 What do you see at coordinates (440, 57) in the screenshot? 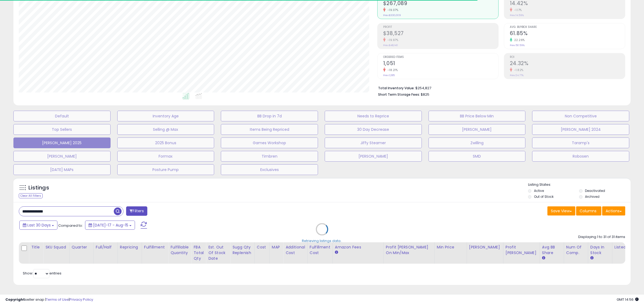
I see `span: Ordered Items` at bounding box center [440, 57].